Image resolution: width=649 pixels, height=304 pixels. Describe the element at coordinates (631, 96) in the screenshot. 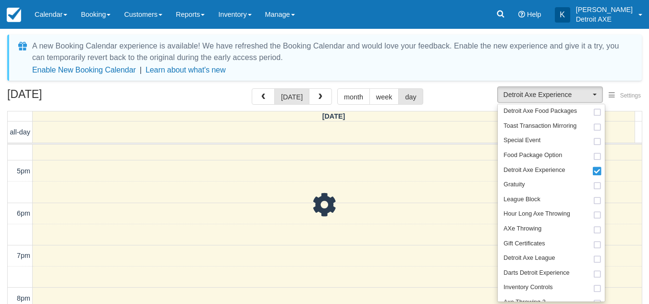

I see `span: Settings` at that location.